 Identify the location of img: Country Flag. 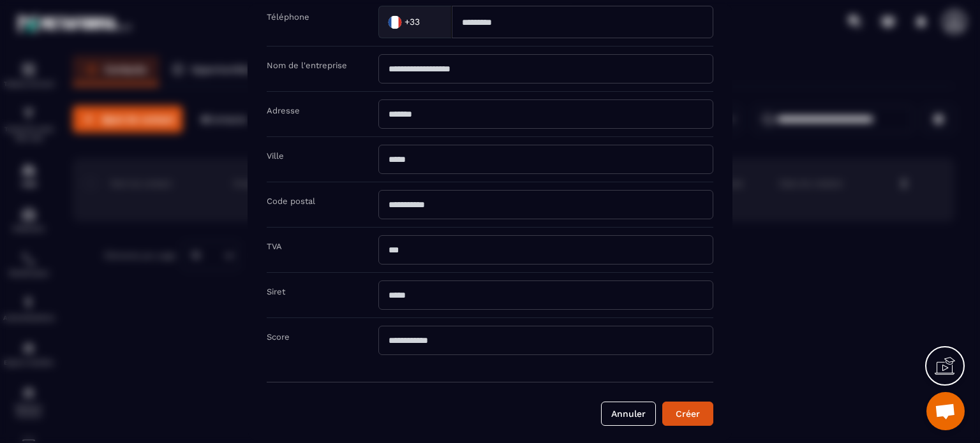
(395, 22).